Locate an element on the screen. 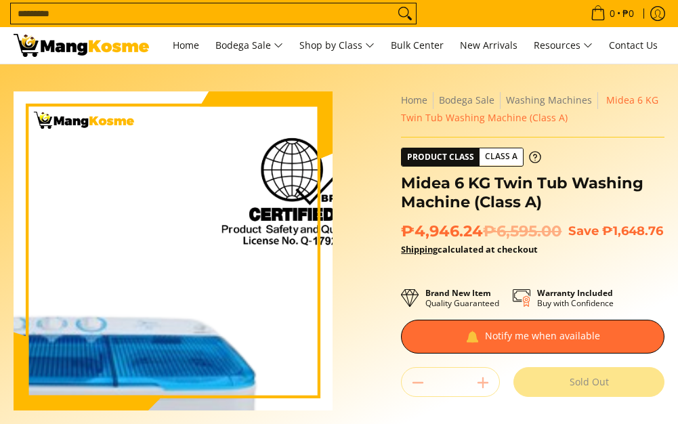 The width and height of the screenshot is (678, 424). span: Save is located at coordinates (583, 231).